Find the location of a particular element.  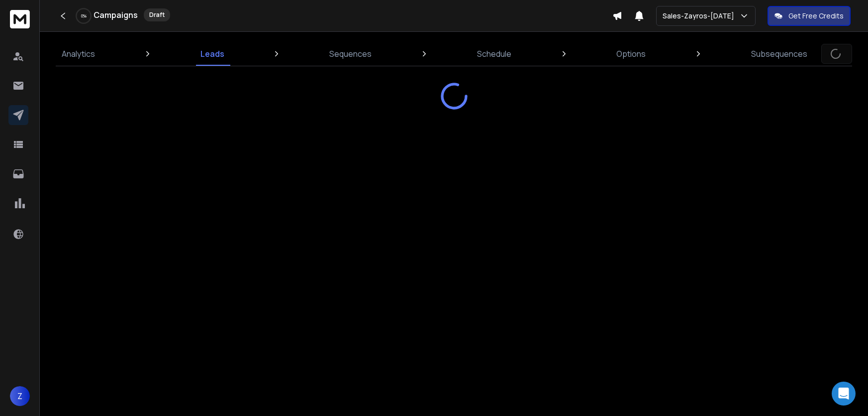

a: Subsequences is located at coordinates (779, 54).